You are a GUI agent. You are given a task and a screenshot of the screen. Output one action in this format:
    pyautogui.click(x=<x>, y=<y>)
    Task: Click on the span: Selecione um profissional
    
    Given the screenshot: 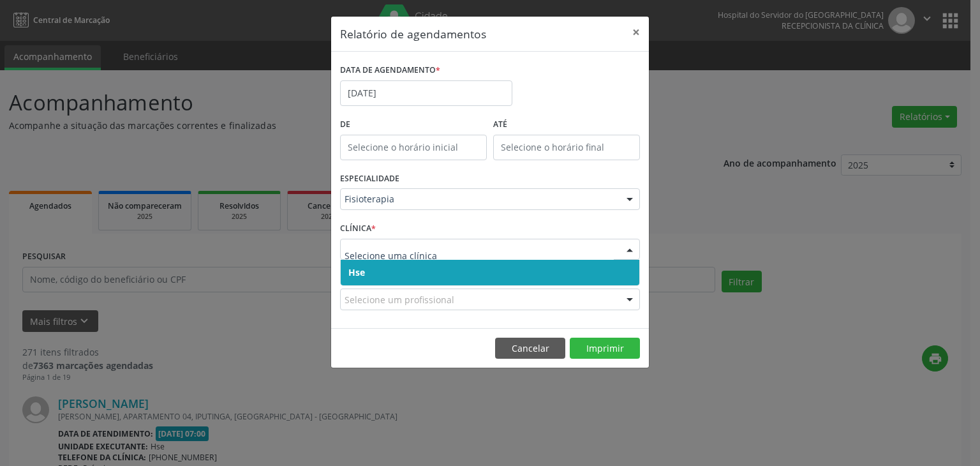 What is the action you would take?
    pyautogui.click(x=399, y=299)
    